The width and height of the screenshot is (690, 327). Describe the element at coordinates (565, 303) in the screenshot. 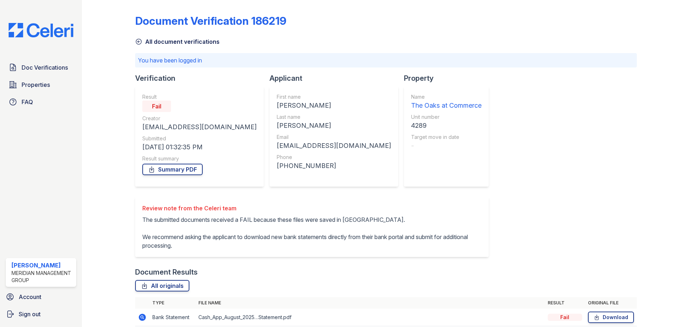

I see `th: Result` at that location.